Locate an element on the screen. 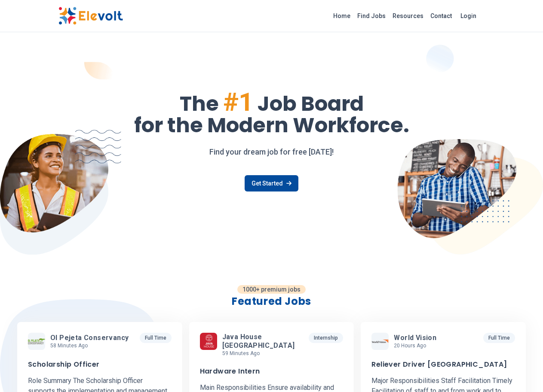 The width and height of the screenshot is (543, 392). span: World Vision is located at coordinates (415, 338).